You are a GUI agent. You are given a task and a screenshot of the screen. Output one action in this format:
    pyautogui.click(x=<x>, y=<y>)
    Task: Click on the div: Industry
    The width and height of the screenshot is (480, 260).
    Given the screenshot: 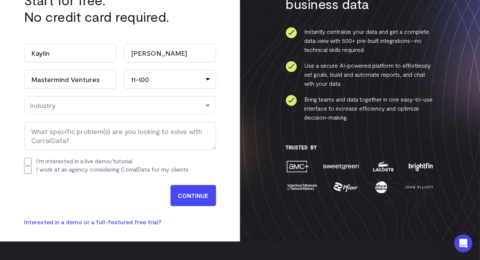 What is the action you would take?
    pyautogui.click(x=120, y=105)
    